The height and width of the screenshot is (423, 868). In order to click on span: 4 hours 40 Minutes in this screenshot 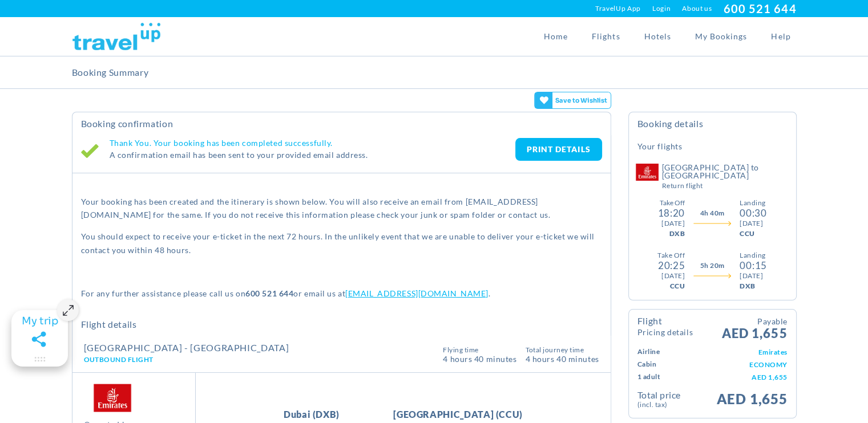, I will do `click(562, 358)`.